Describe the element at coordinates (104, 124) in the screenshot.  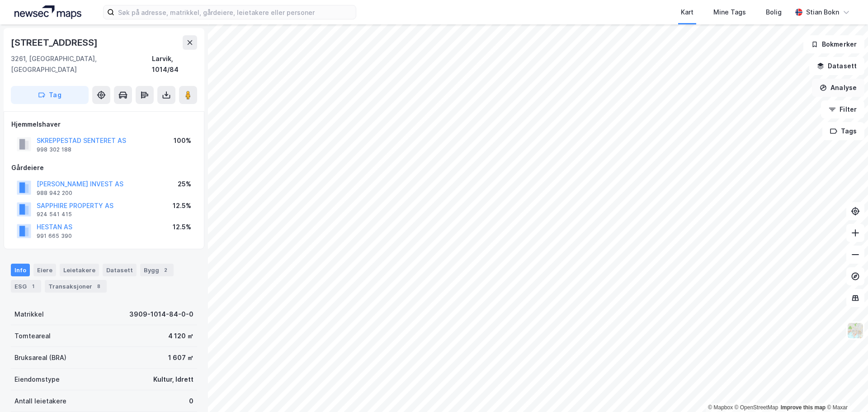
I see `div: Hjemmelshaver` at that location.